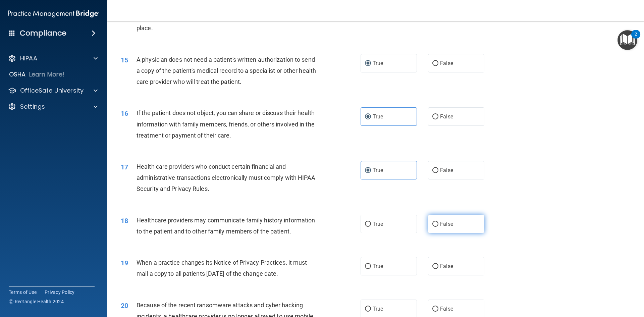 Image resolution: width=644 pixels, height=317 pixels. I want to click on span: When a practice changes its Notice of Privacy Practices, it must mail a copy to all patients [DAT..., so click(222, 268).